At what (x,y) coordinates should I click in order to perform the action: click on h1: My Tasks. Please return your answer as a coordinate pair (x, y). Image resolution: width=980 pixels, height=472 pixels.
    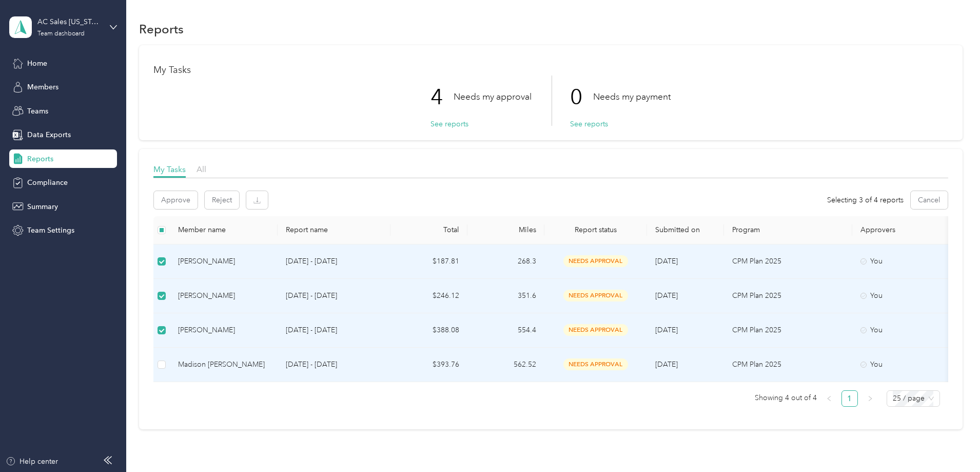
    Looking at the image, I should click on (550, 70).